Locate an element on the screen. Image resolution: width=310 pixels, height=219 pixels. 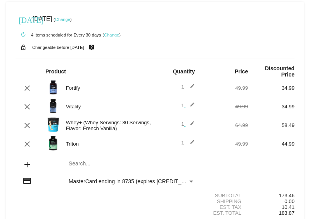
mat-icon: live_help is located at coordinates (92, 47).